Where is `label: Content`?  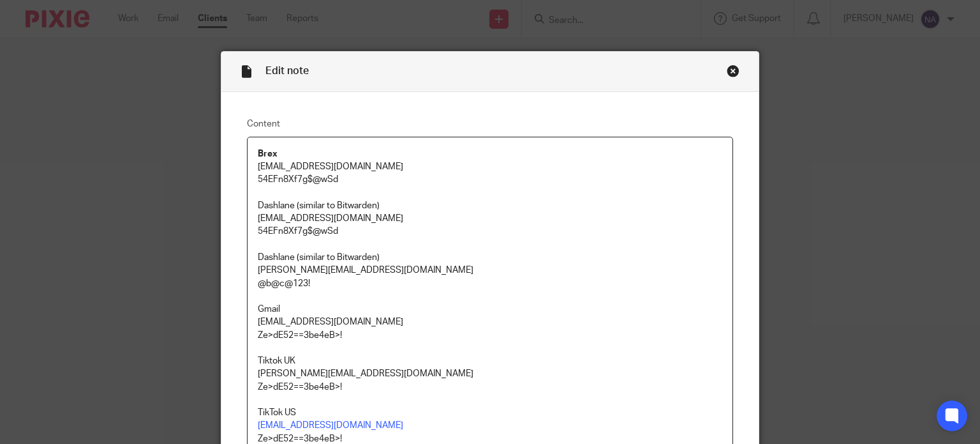 label: Content is located at coordinates (490, 124).